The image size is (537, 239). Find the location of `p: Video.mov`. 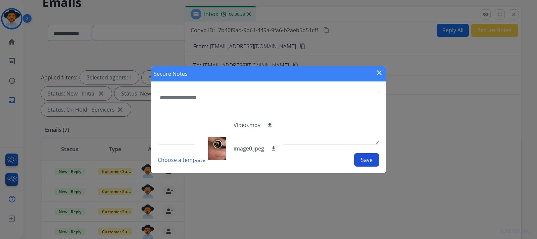

p: Video.mov is located at coordinates (247, 125).